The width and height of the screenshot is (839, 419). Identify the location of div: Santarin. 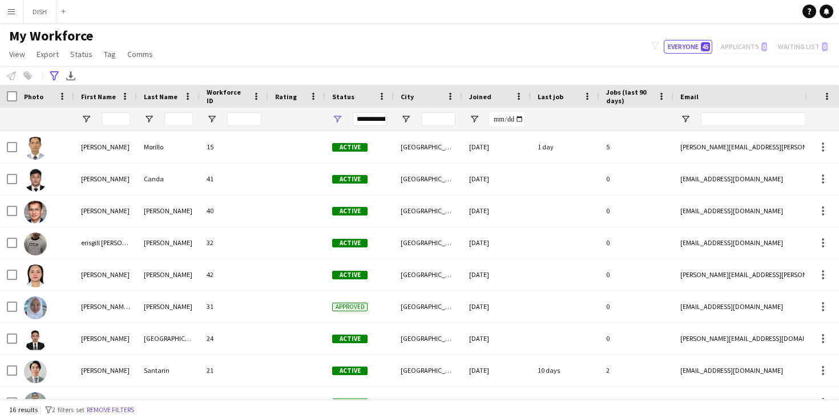
(168, 370).